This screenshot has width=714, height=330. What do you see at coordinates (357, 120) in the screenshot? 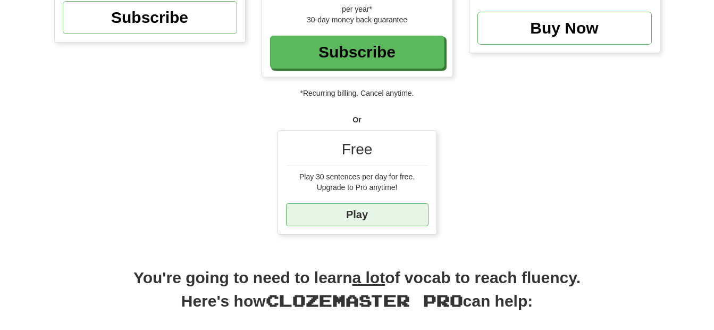
I see `strong: Or` at bounding box center [357, 120].